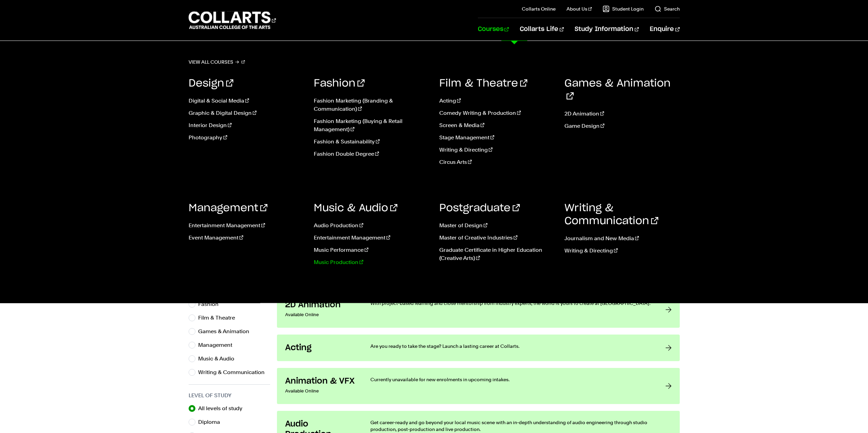 Image resolution: width=868 pixels, height=433 pixels. What do you see at coordinates (478, 348) in the screenshot?
I see `a: Acting Are you ready to take the stage? Launch a lasting career at Collarts.` at bounding box center [478, 348].